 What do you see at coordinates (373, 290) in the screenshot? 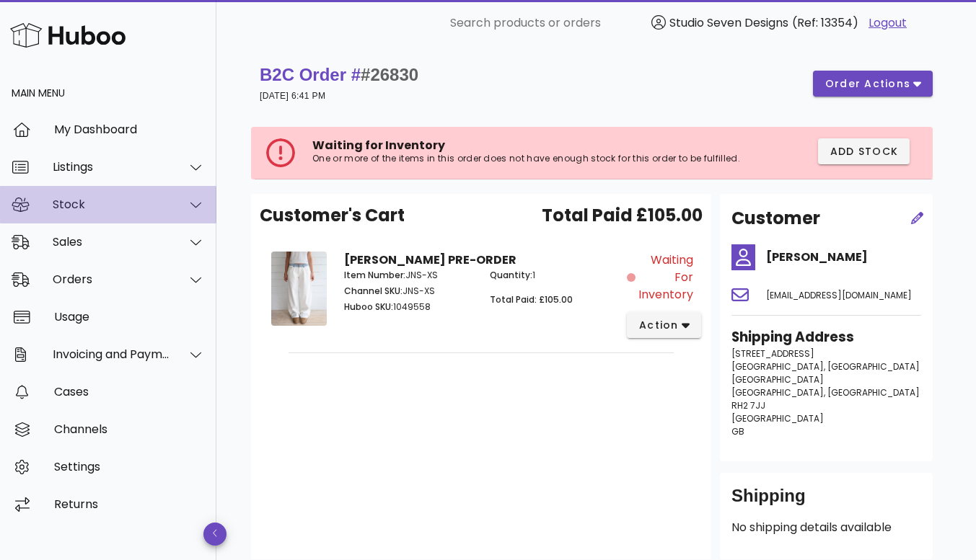
I see `span: Channel SKU:` at bounding box center [373, 290].